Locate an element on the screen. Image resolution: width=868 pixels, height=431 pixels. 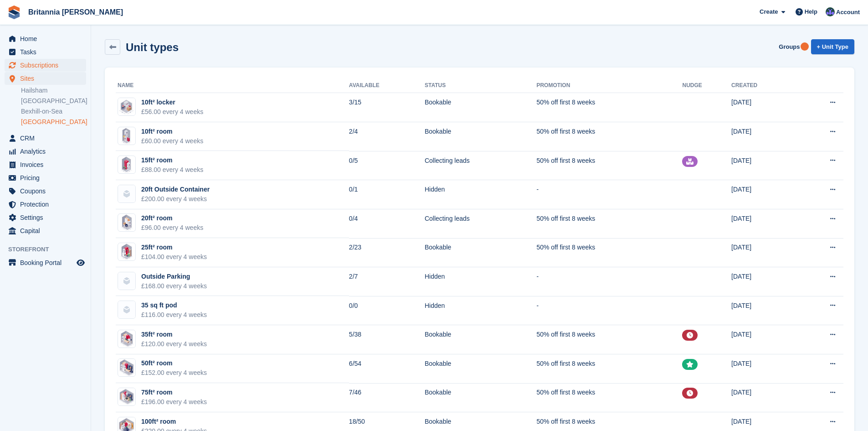
img: 25FT.png is located at coordinates (127, 252).